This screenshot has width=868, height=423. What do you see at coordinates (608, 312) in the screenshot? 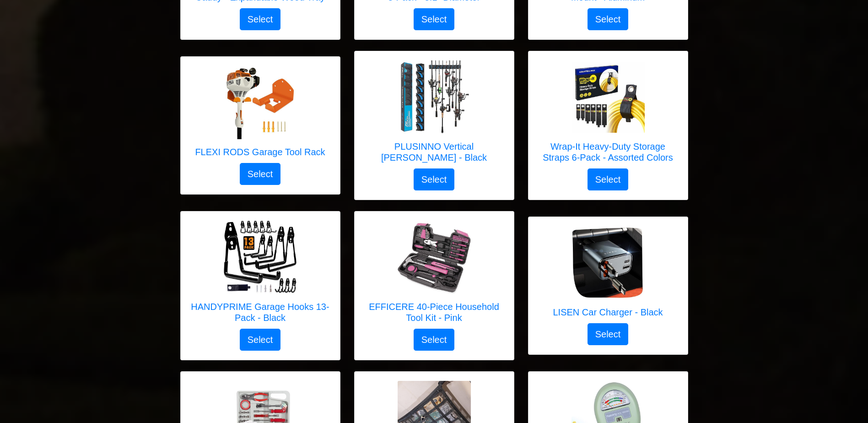
I see `h5: LISEN Car Charger - Black` at bounding box center [608, 312].